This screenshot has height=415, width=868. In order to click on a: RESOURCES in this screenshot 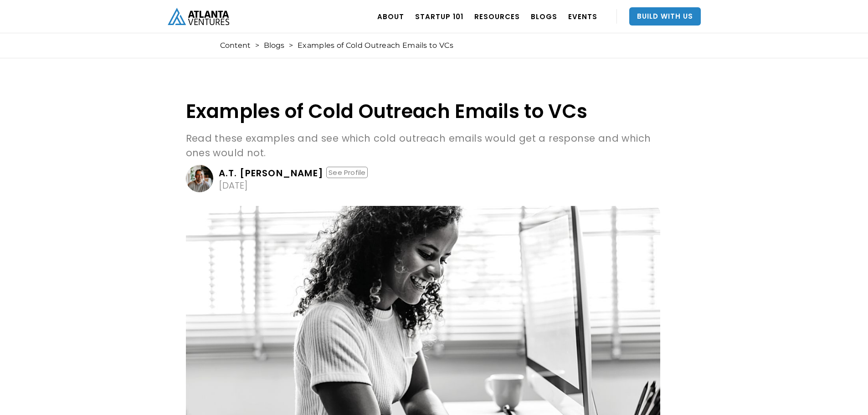, I will do `click(497, 16)`.